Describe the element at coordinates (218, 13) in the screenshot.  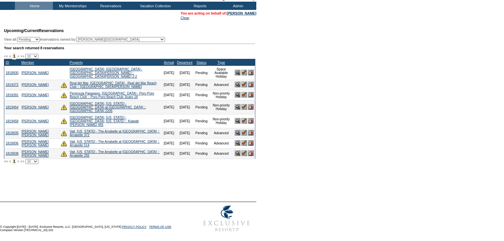
I see `span: You are acting on behalf of:` at that location.